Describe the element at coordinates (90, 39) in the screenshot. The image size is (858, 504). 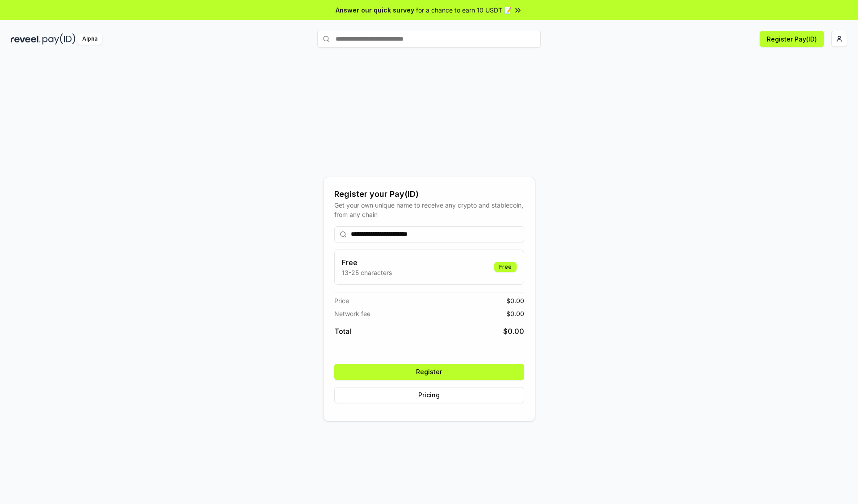
I see `div: Alpha` at that location.